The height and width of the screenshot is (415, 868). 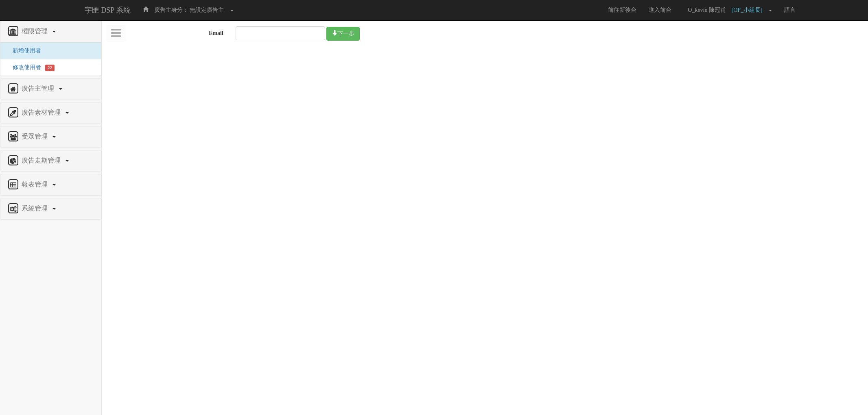 What do you see at coordinates (51, 185) in the screenshot?
I see `a: 報表管理` at bounding box center [51, 185].